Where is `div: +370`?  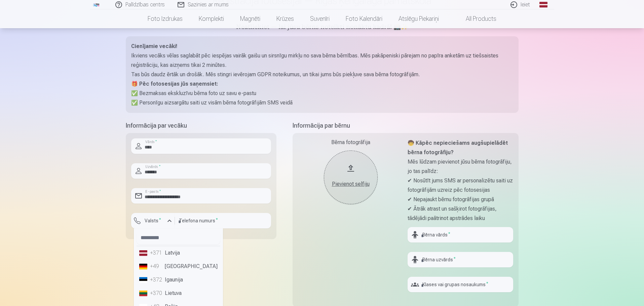
div: +370 is located at coordinates (157, 293).